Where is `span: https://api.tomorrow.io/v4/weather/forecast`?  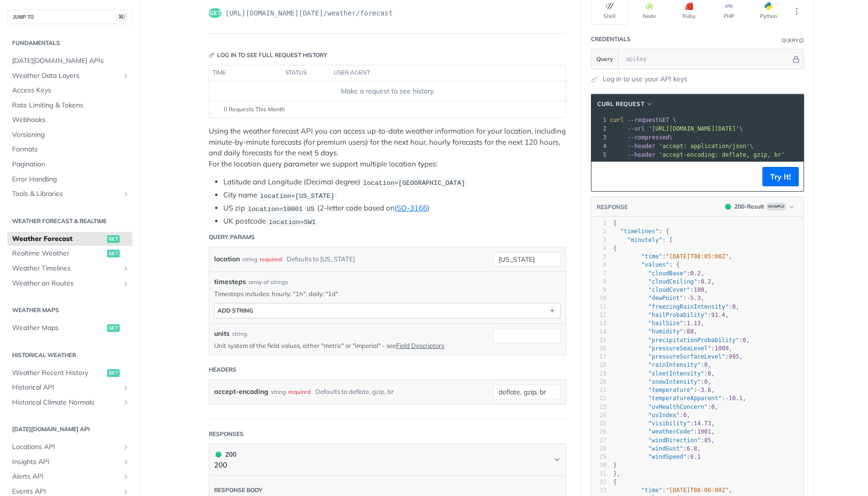
span: https://api.tomorrow.io/v4/weather/forecast is located at coordinates (309, 13).